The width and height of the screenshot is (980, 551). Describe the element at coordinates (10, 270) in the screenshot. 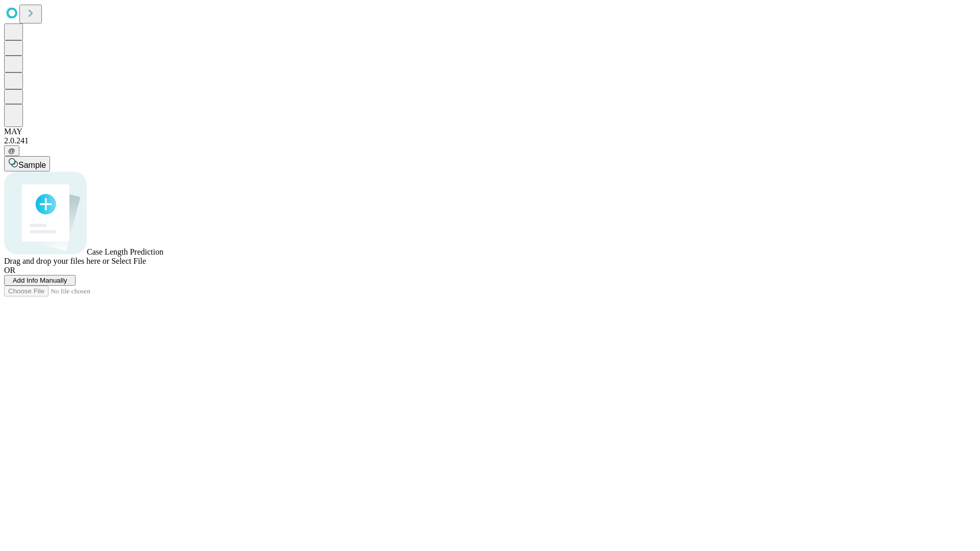

I see `span: OR` at that location.